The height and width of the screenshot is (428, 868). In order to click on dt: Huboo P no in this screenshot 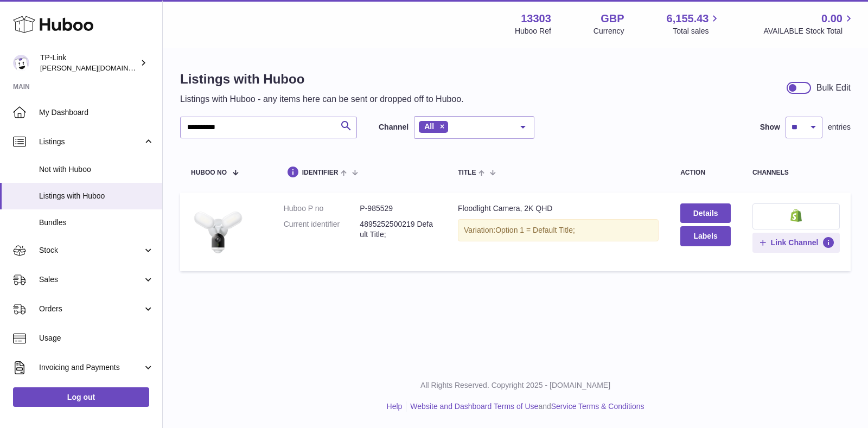, I will do `click(322, 208)`.